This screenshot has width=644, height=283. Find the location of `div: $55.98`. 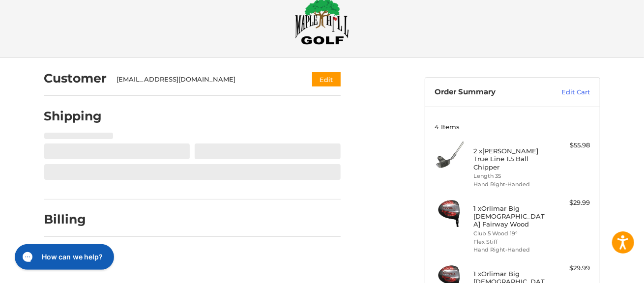

div: $55.98 is located at coordinates (570, 145).